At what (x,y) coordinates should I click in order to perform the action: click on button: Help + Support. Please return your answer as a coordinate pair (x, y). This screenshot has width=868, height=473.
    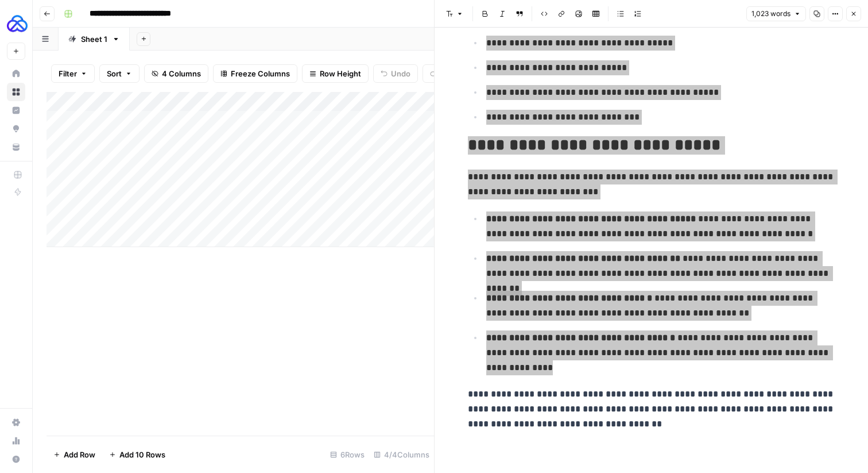
    Looking at the image, I should click on (16, 460).